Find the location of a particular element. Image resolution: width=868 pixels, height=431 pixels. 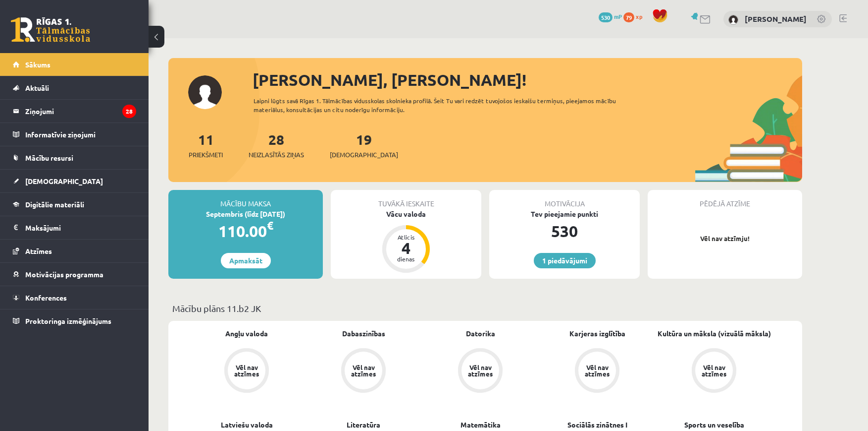

a: Sākums is located at coordinates (74, 65).